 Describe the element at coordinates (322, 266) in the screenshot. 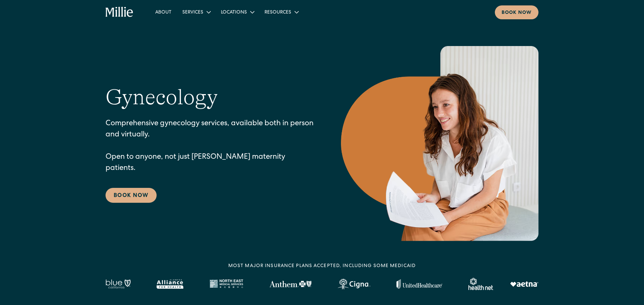

I see `div: MOST MAJOR INSURANCE PLANS ACCEPTED, INCLUDING some MEDICAID` at that location.